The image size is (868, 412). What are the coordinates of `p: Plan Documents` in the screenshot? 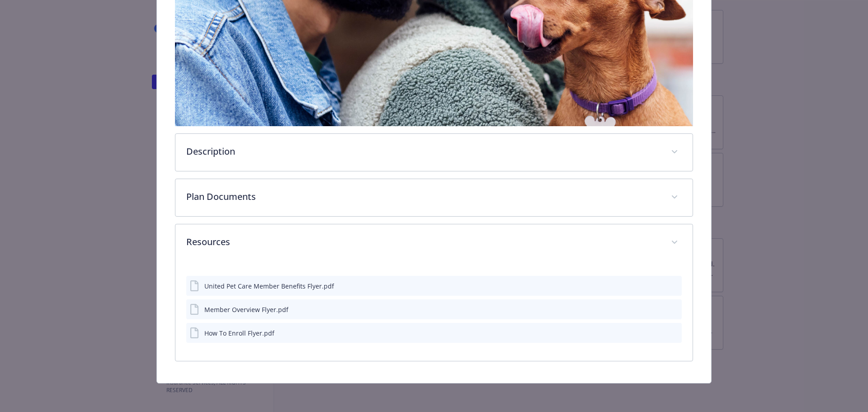 It's located at (423, 197).